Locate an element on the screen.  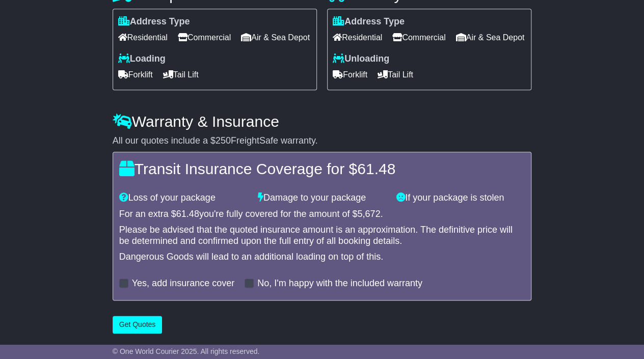
span: © One World Courier 2025. All rights reserved. is located at coordinates (186, 352).